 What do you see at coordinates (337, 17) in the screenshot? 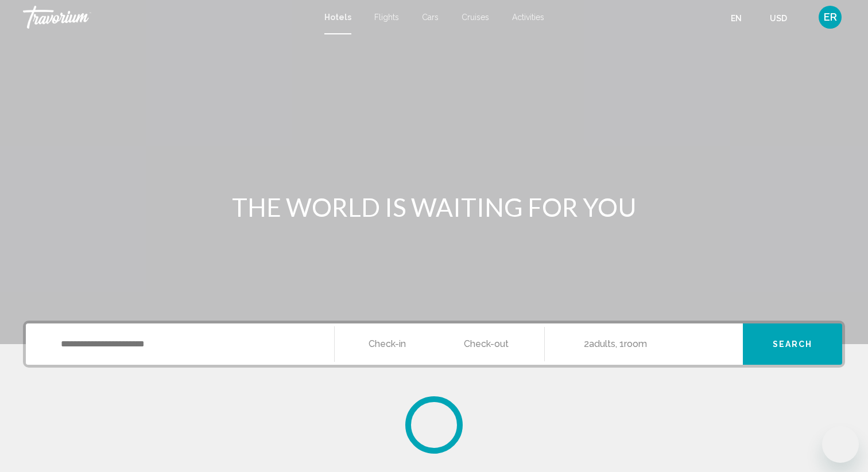
I see `a: Hotels` at bounding box center [337, 17].